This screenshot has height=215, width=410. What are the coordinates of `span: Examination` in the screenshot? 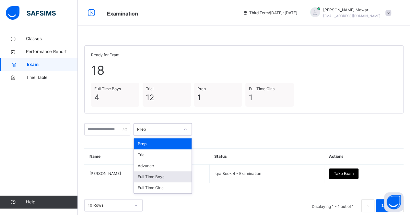 It's located at (122, 14).